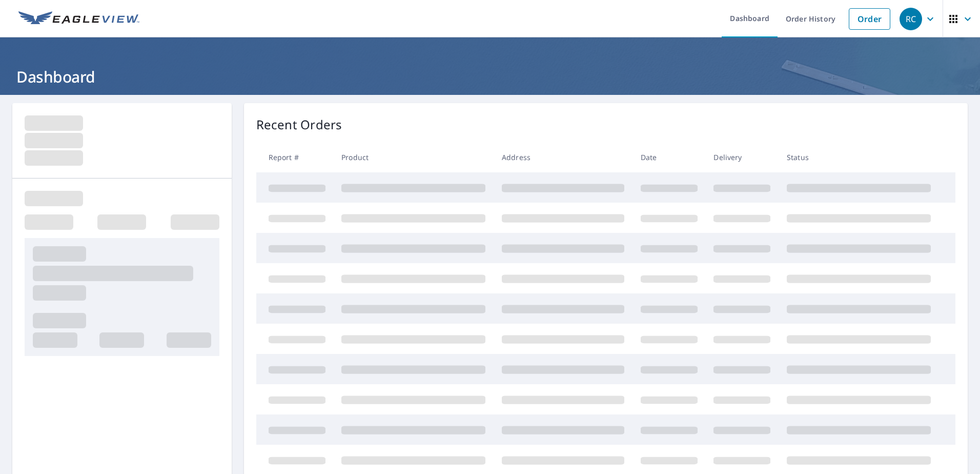 This screenshot has width=980, height=474. I want to click on img: EV Logo, so click(79, 19).